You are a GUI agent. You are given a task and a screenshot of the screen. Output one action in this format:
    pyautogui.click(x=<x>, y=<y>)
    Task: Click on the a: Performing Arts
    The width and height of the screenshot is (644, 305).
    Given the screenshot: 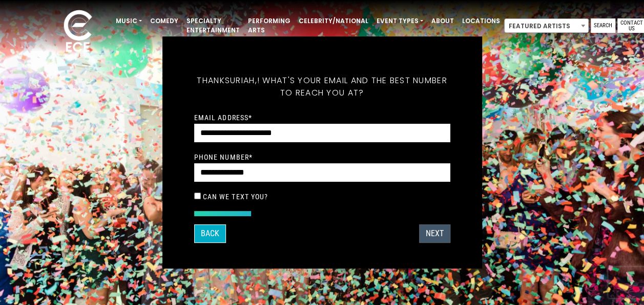 What is the action you would take?
    pyautogui.click(x=269, y=26)
    